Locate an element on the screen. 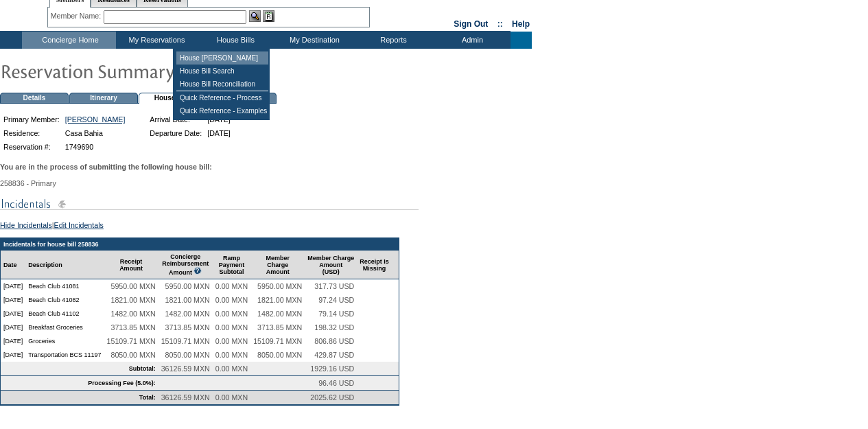  td: Processing Fee (5.0%): is located at coordinates (80, 383).